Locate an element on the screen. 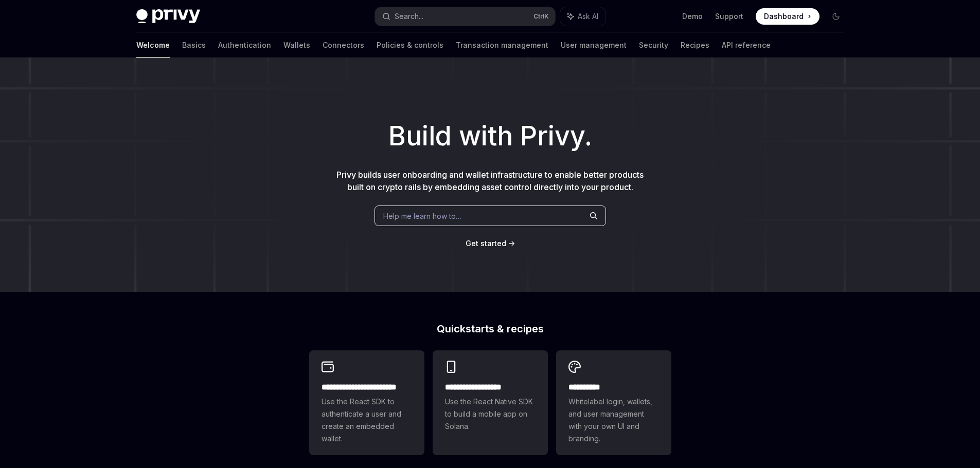 The image size is (980, 468). a: Get started is located at coordinates (486, 244).